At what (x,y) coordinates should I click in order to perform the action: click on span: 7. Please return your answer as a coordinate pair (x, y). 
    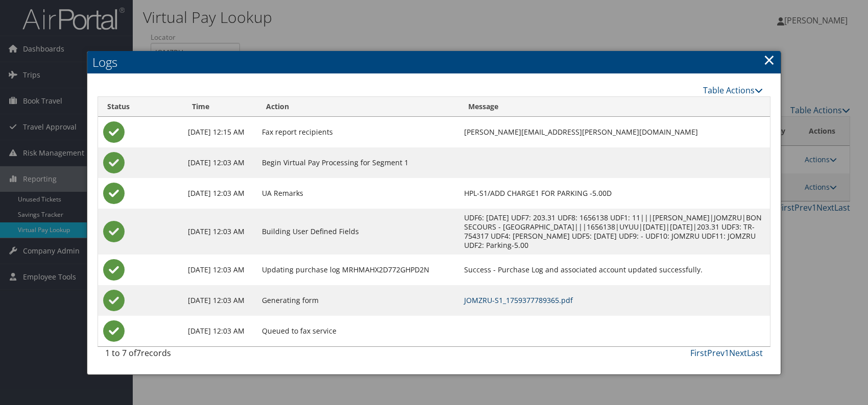
    Looking at the image, I should click on (138, 353).